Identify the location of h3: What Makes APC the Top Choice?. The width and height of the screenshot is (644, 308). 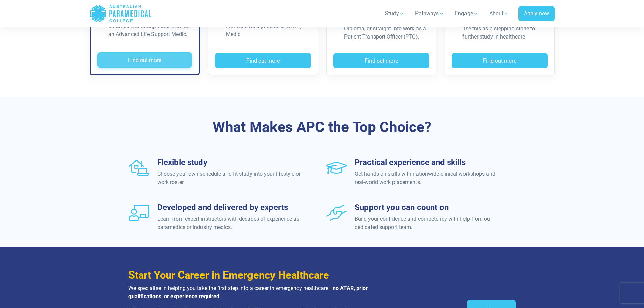
(322, 127).